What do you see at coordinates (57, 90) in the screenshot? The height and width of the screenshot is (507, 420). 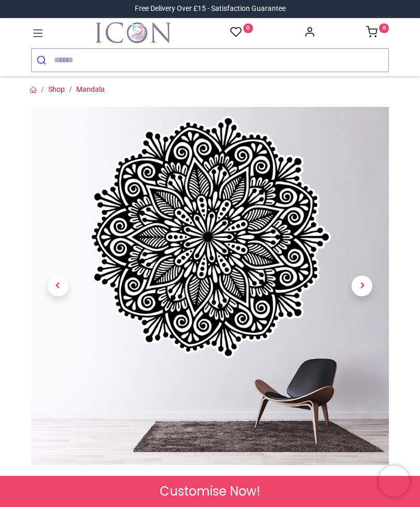 I see `a: Shop` at bounding box center [57, 90].